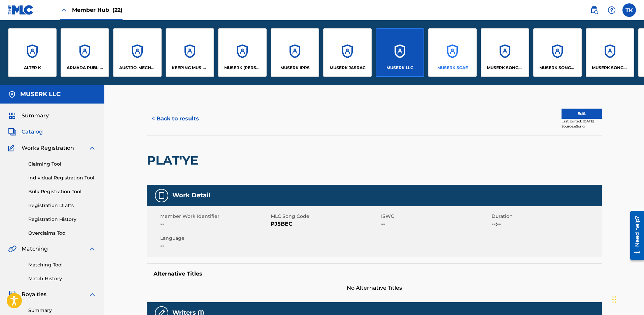 This screenshot has height=315, width=644. I want to click on h5: Alternative Titles, so click(374, 274).